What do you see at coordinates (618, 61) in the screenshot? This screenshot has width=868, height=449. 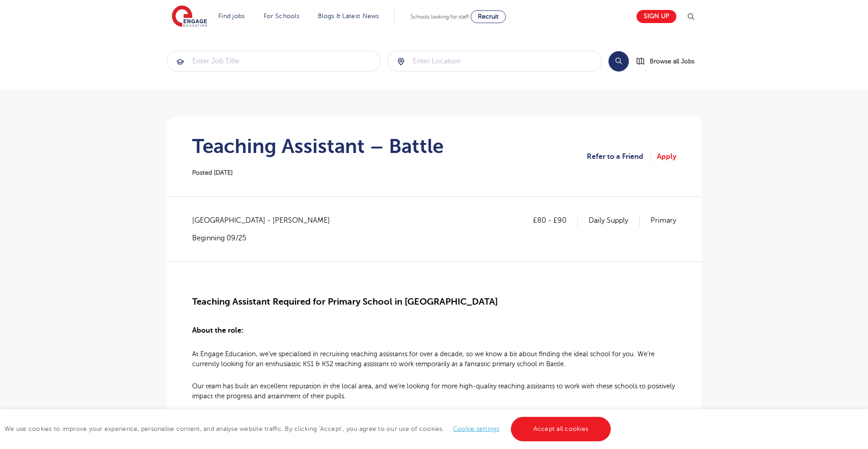 I see `button: Search` at bounding box center [618, 61].